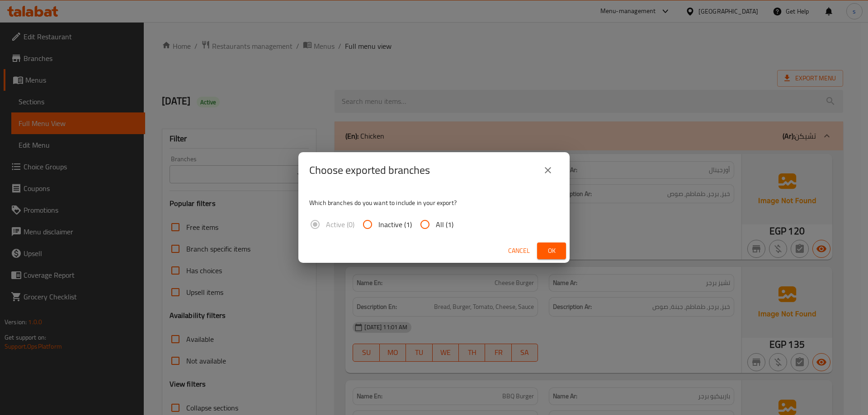 The height and width of the screenshot is (415, 868). What do you see at coordinates (434, 203) in the screenshot?
I see `p: Which branches do you want to include in your export?` at bounding box center [434, 203].